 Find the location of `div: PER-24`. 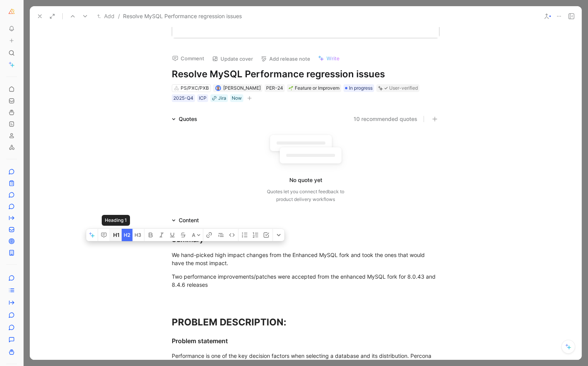

div: PER-24 is located at coordinates (275, 88).